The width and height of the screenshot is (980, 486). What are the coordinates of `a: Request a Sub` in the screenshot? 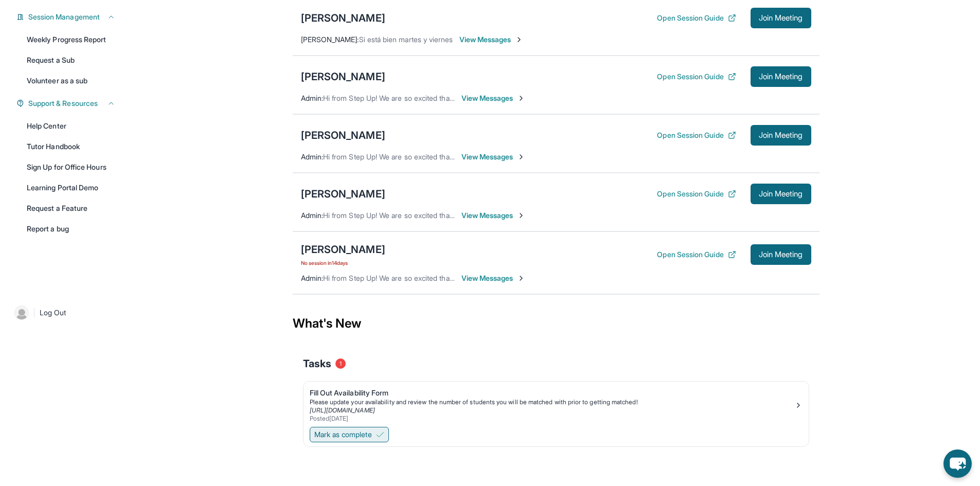 It's located at (71, 60).